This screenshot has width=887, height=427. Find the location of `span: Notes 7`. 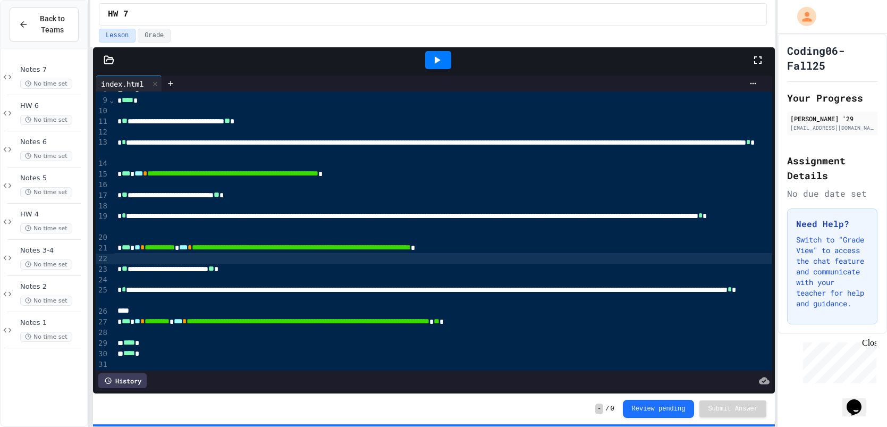

span: Notes 7 is located at coordinates (53, 70).